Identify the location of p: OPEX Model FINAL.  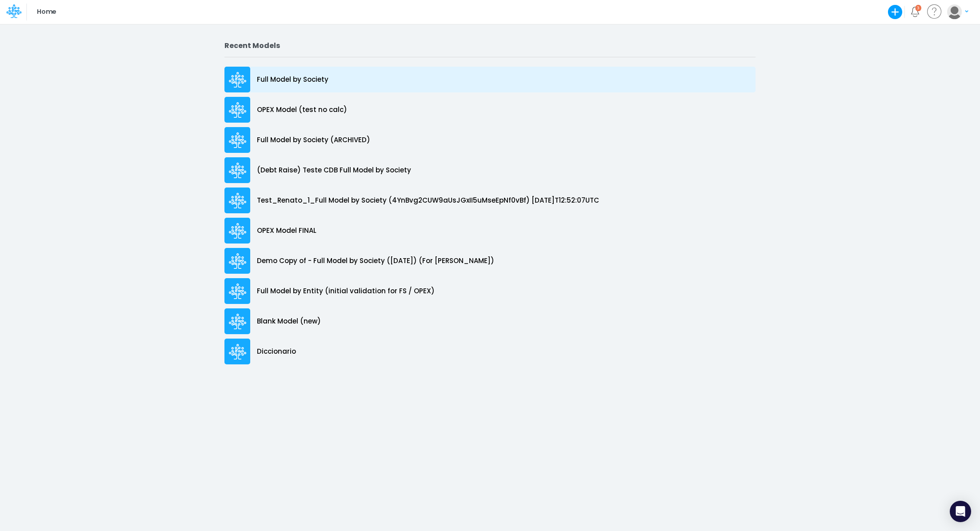
(287, 230).